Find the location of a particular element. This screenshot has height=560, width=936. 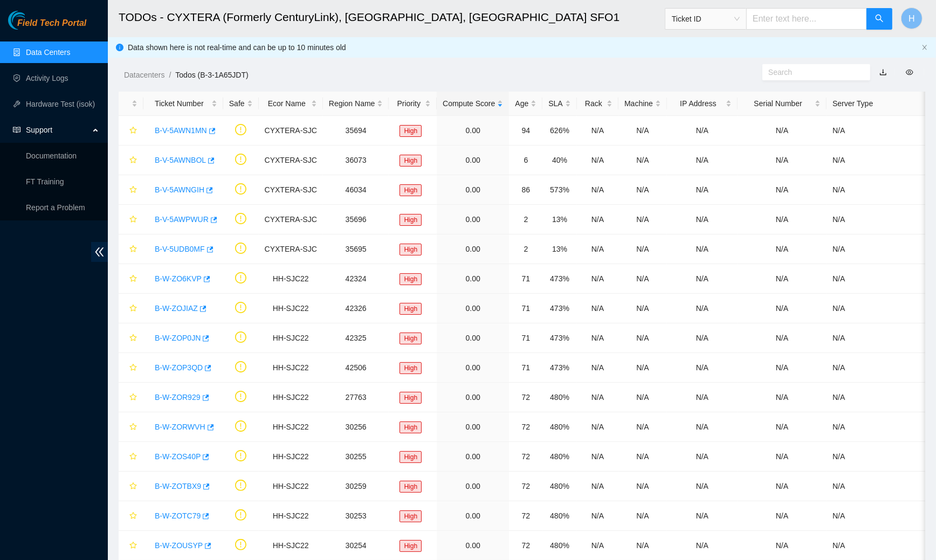

td: 13% is located at coordinates (559, 249).